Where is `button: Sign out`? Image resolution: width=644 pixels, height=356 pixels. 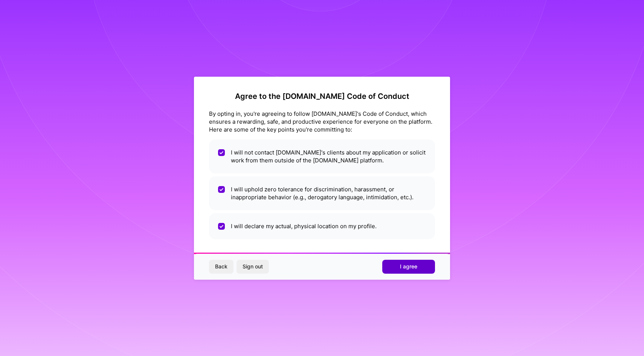
button: Sign out is located at coordinates (253, 267).